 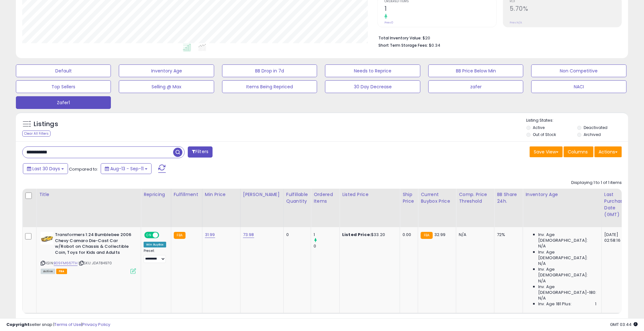 I want to click on a: B09FM667TH, so click(x=65, y=263).